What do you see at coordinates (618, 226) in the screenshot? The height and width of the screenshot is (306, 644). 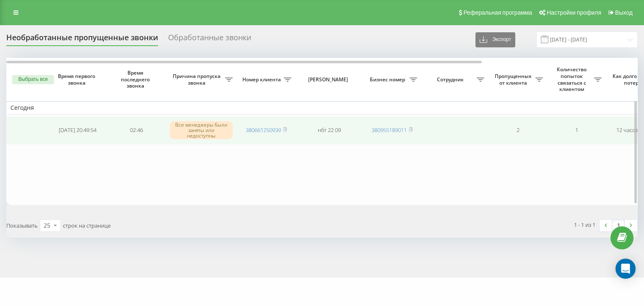 I see `a: 1` at bounding box center [618, 226].